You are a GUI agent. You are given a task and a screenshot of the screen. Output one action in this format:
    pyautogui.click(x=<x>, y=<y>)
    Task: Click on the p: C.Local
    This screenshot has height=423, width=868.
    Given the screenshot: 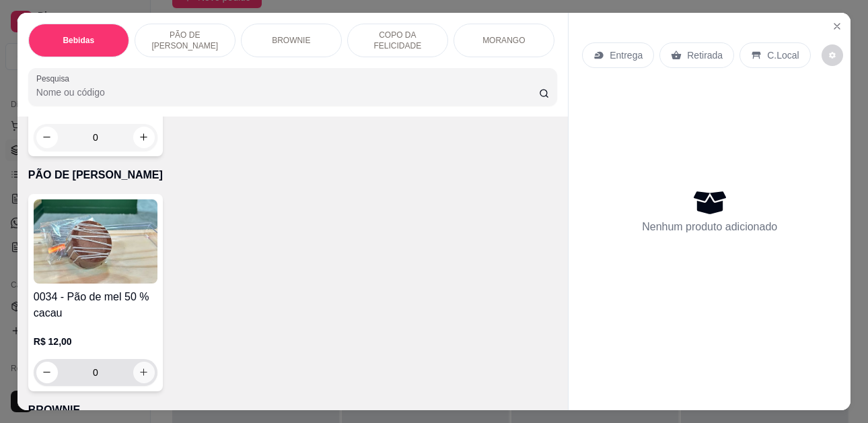 What is the action you would take?
    pyautogui.click(x=782, y=55)
    